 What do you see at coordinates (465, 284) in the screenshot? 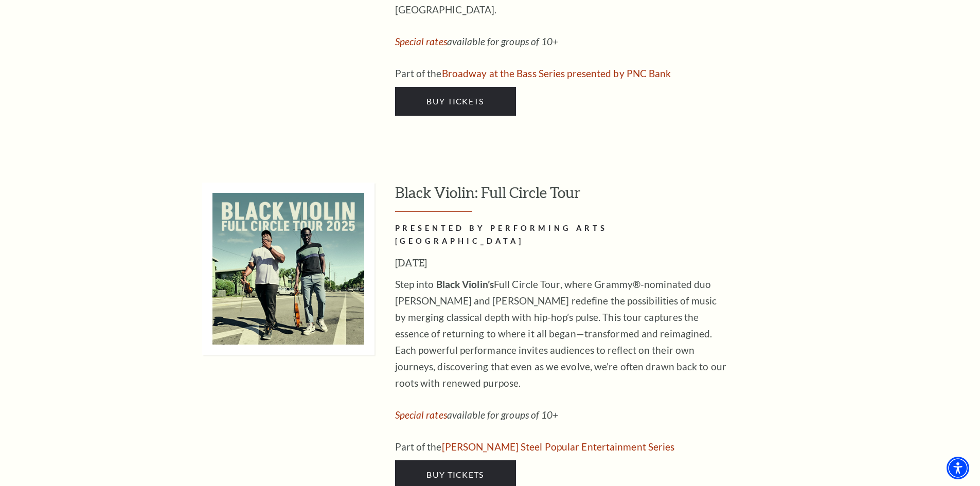
I see `strong: Black Violin’s` at bounding box center [465, 284].